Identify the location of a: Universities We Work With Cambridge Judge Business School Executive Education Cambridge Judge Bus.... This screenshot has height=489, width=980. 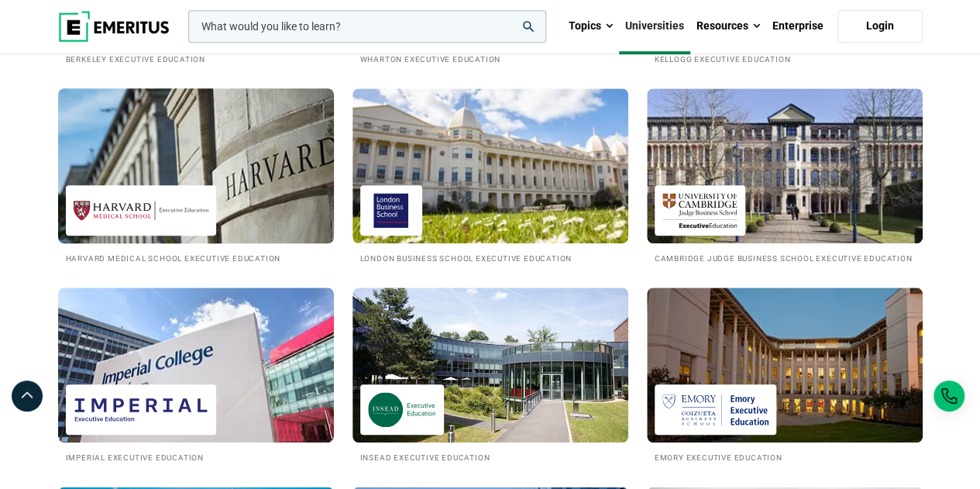
(785, 176).